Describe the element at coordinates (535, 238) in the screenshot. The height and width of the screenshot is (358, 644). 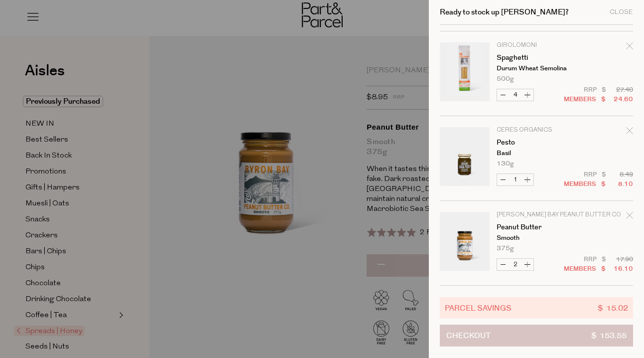
I see `p: Smooth` at that location.